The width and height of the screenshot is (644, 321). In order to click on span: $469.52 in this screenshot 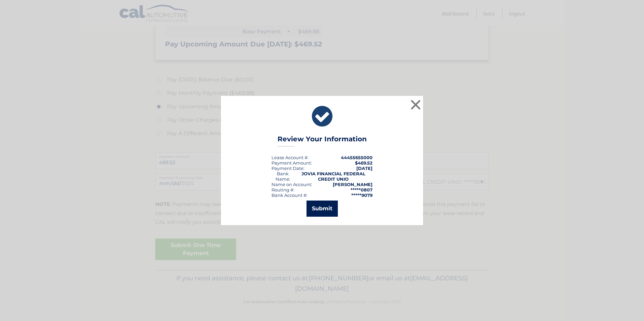, I will do `click(364, 163)`.